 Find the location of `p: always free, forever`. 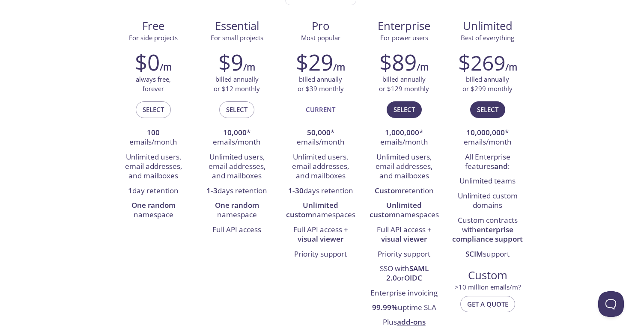

p: always free, forever is located at coordinates (153, 84).